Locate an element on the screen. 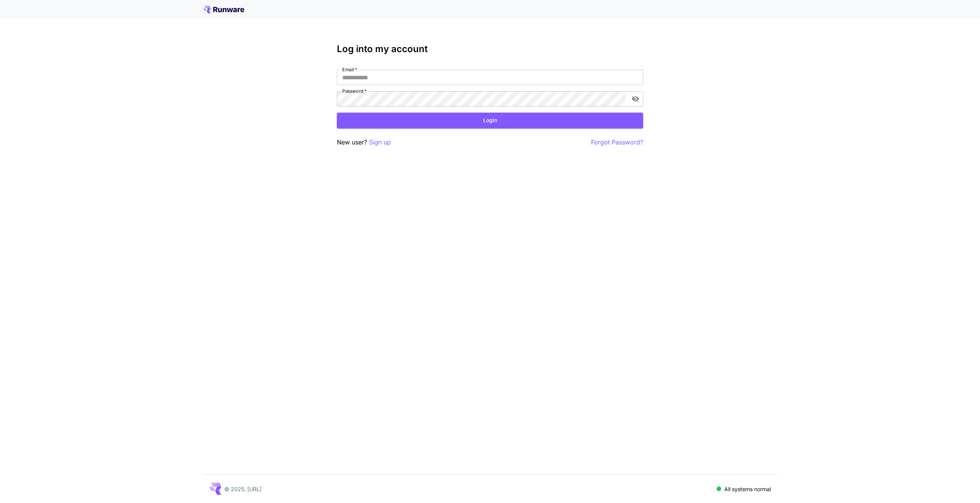 This screenshot has height=503, width=980. p: Forgot Password? is located at coordinates (617, 142).